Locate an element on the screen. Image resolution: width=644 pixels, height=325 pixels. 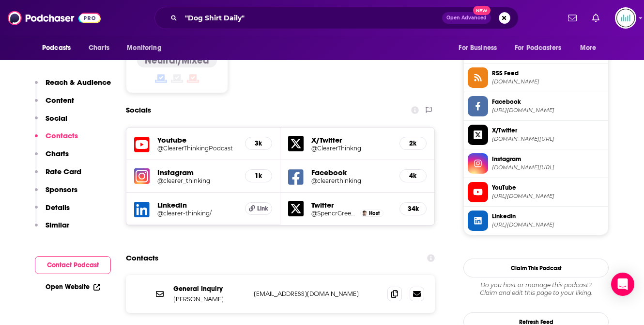
a: Spencer Greenberg is located at coordinates (364, 213).